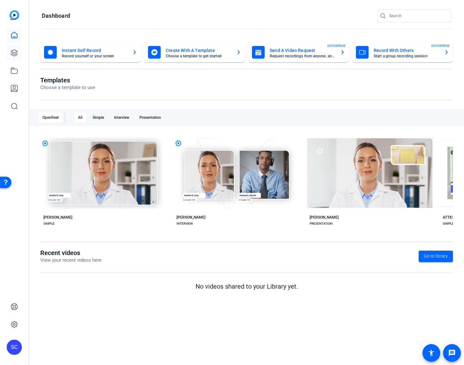 The width and height of the screenshot is (464, 365). I want to click on p: View your recent videos here, so click(71, 260).